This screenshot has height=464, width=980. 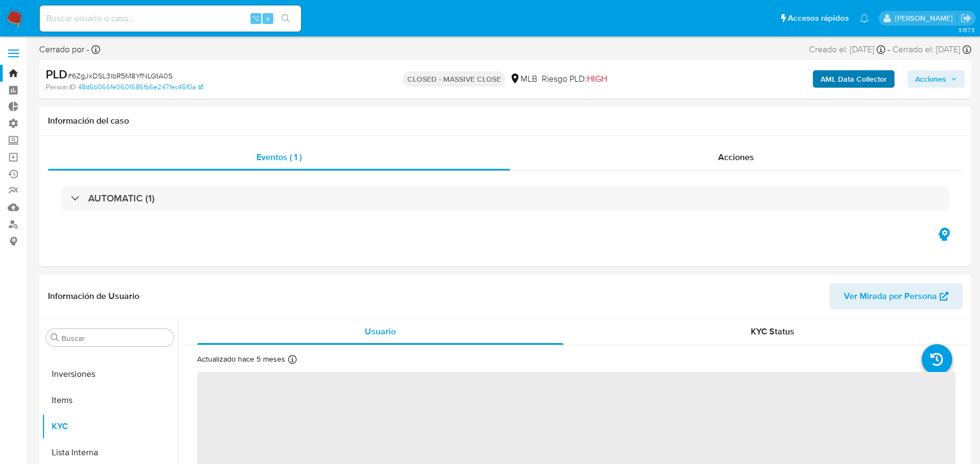 I want to click on p: CLOSED - MASSIVE CLOSE, so click(x=454, y=79).